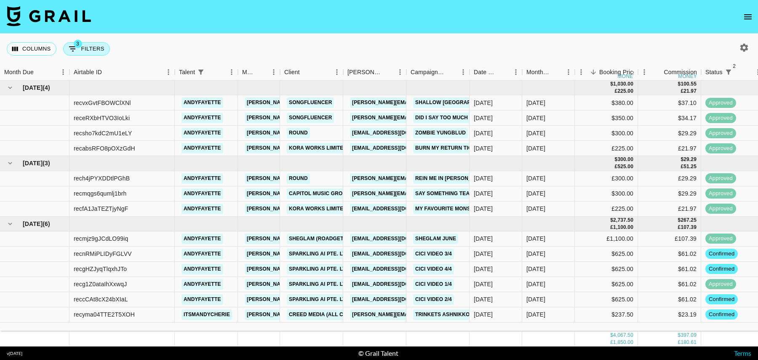 The width and height of the screenshot is (758, 360). I want to click on button: Select columns, so click(32, 49).